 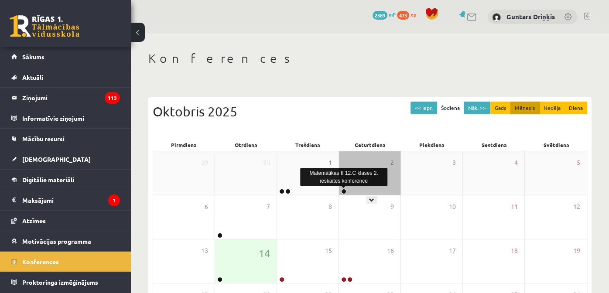 I want to click on span: 6, so click(x=206, y=207).